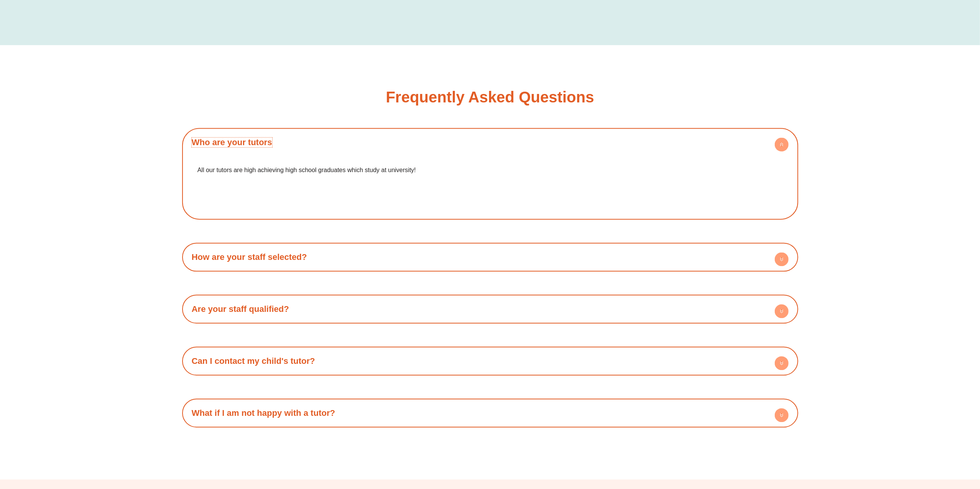 Image resolution: width=980 pixels, height=489 pixels. What do you see at coordinates (490, 309) in the screenshot?
I see `h4: Are your staff qualified?` at bounding box center [490, 309].